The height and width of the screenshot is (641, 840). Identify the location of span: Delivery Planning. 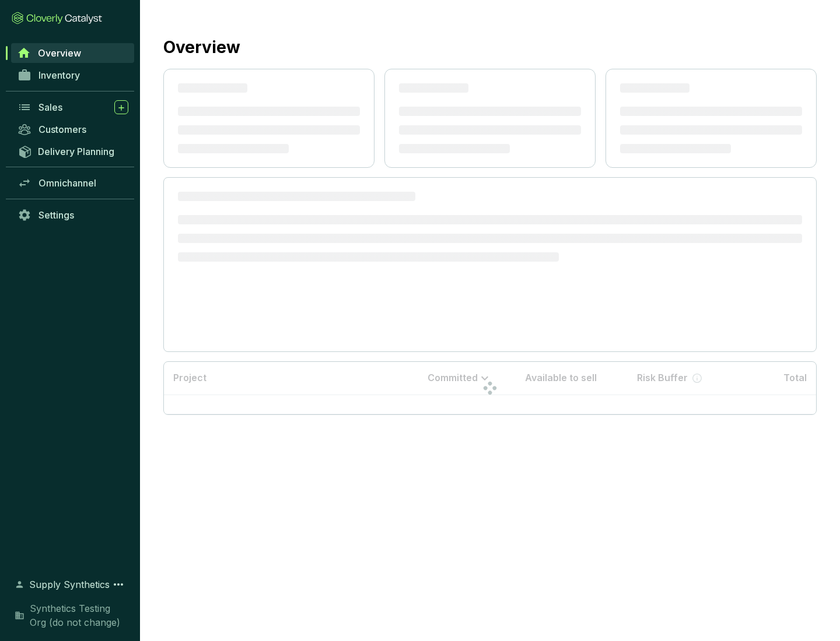
(76, 152).